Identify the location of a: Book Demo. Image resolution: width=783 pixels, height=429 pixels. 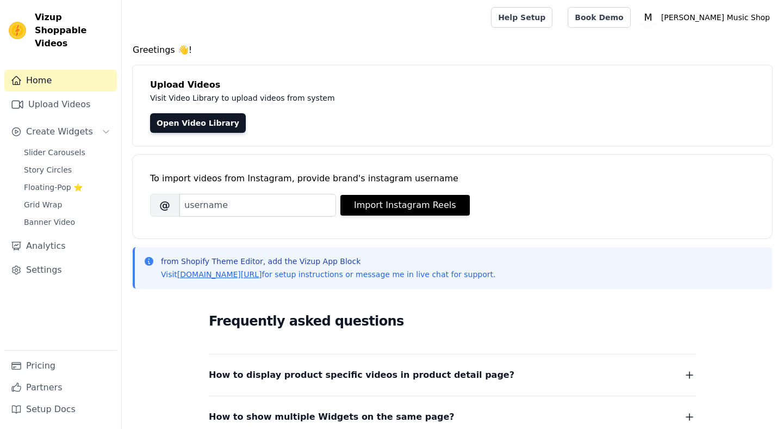
(599, 17).